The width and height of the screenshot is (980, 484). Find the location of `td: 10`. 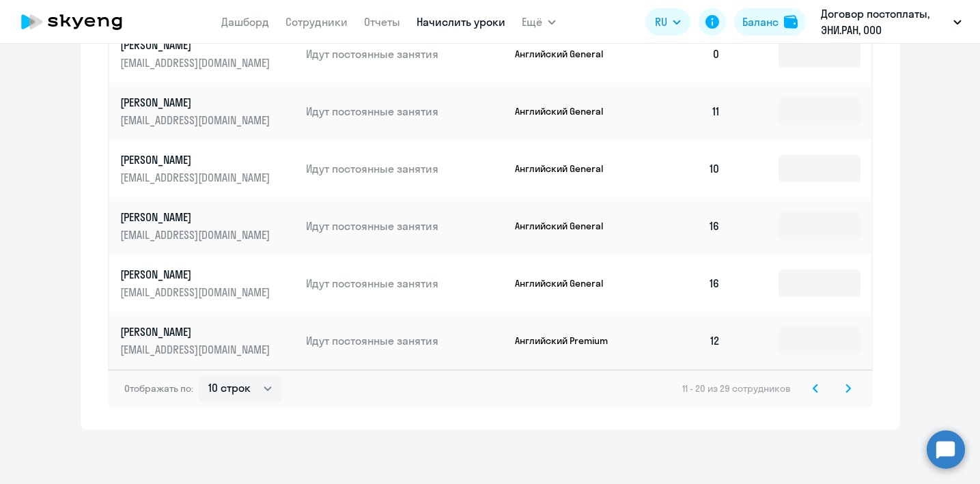

td: 10 is located at coordinates (684, 168).